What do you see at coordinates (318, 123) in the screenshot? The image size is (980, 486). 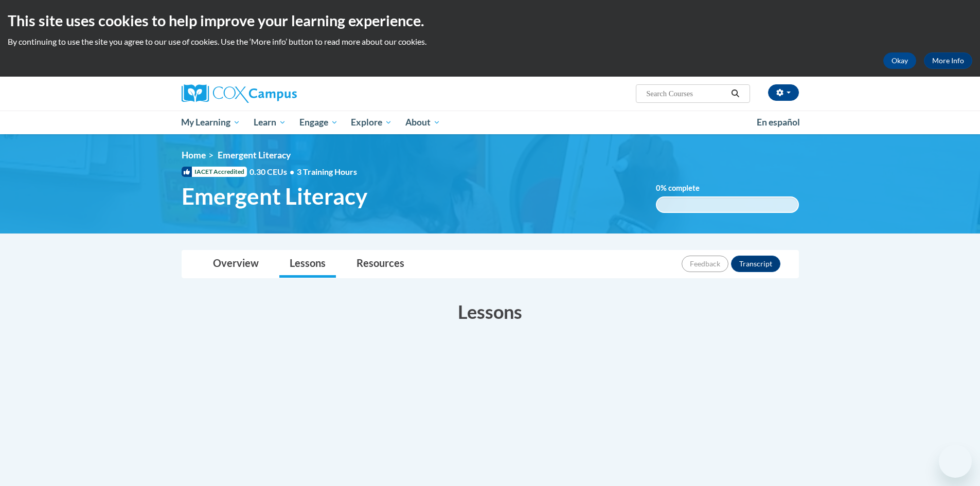 I see `a: Engage` at bounding box center [318, 123].